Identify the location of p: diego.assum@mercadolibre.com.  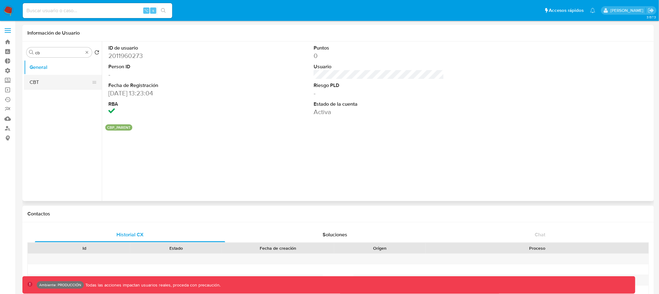
(628, 10).